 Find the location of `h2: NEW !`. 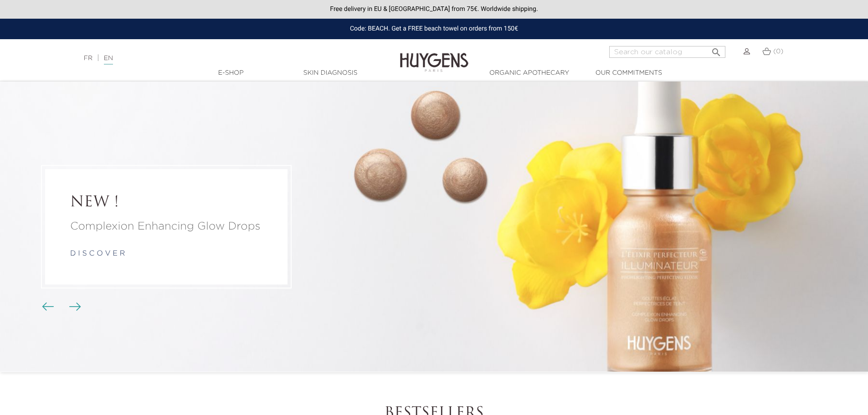

h2: NEW ! is located at coordinates (166, 203).